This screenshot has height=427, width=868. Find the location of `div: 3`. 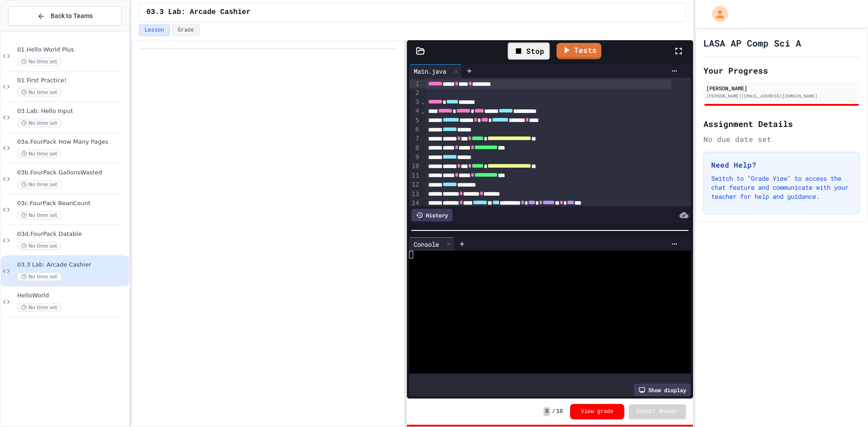

div: 3 is located at coordinates (414, 102).